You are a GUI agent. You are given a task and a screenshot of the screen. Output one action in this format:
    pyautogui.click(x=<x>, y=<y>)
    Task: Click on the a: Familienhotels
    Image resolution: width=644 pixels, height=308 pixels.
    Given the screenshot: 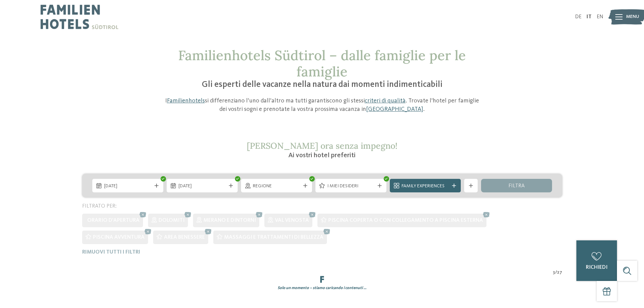 What is the action you would take?
    pyautogui.click(x=186, y=101)
    